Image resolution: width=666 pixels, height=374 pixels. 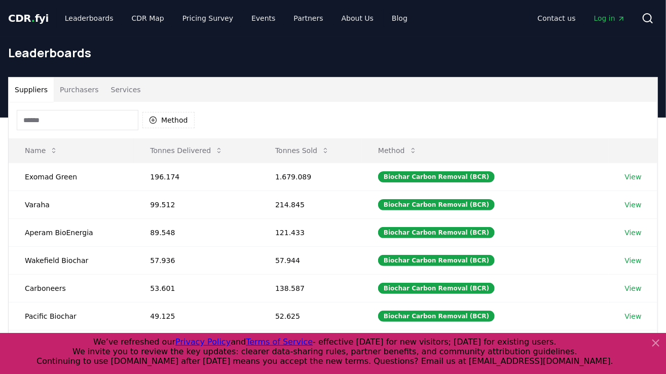 I want to click on td: 89.548, so click(x=196, y=232).